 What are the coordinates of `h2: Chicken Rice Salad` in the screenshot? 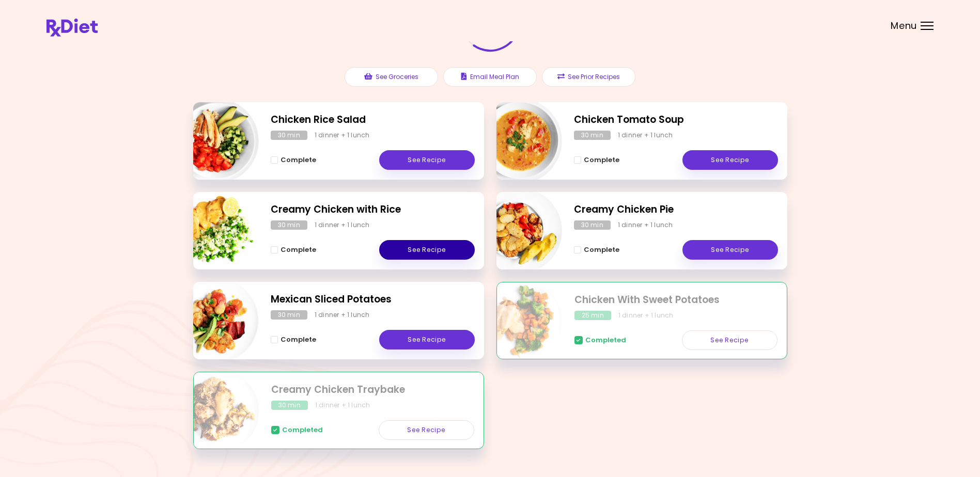 It's located at (373, 120).